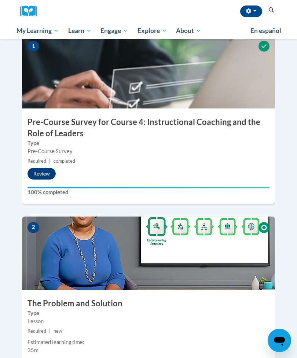 This screenshot has width=297, height=358. What do you see at coordinates (37, 31) in the screenshot?
I see `a: My Learning` at bounding box center [37, 31].